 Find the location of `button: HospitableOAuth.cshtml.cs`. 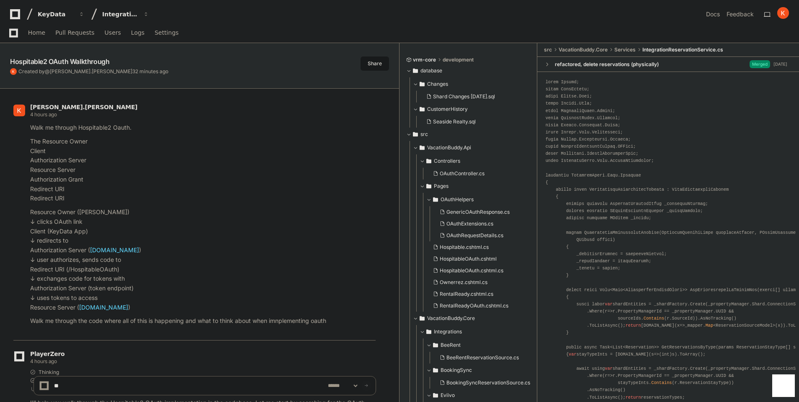

button: HospitableOAuth.cshtml.cs is located at coordinates (481, 271).